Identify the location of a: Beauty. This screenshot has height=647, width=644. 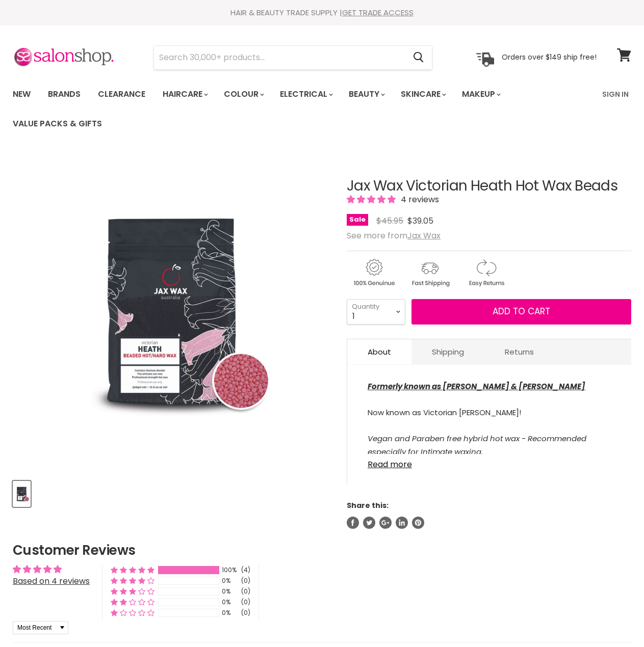
(366, 94).